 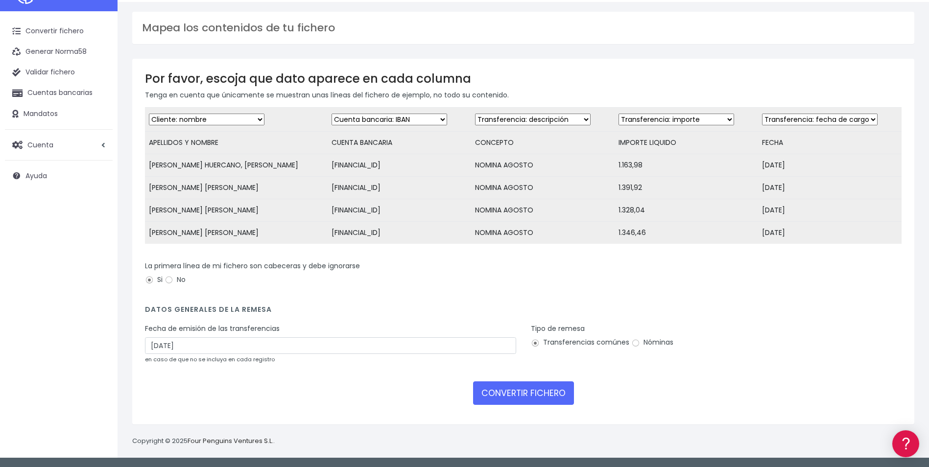 I want to click on span: Cuenta, so click(x=40, y=144).